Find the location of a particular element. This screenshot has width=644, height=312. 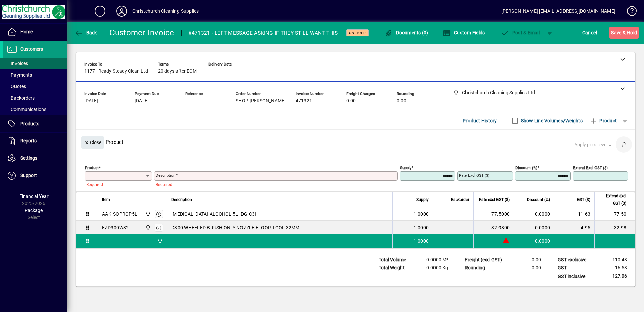

span: Close is located at coordinates (92, 142).